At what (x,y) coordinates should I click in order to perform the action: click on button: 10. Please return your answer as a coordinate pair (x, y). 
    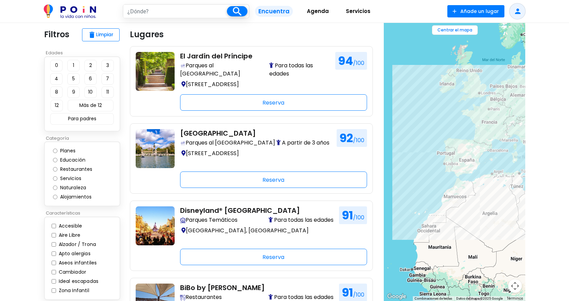
    Looking at the image, I should click on (91, 92).